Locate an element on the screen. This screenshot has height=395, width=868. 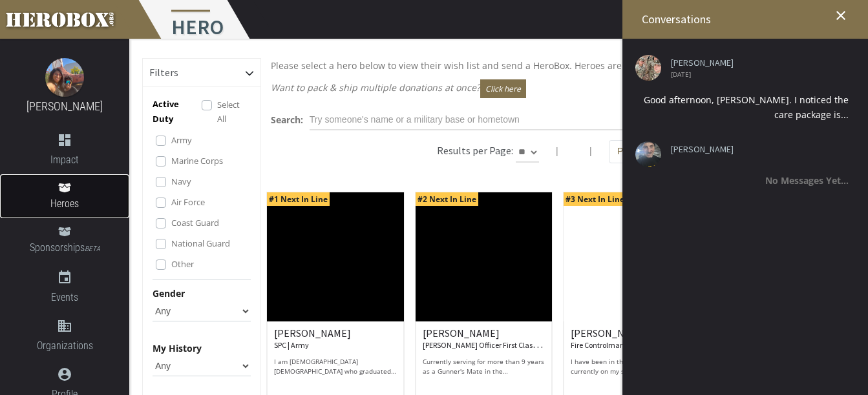
label: My History is located at coordinates (177, 348).